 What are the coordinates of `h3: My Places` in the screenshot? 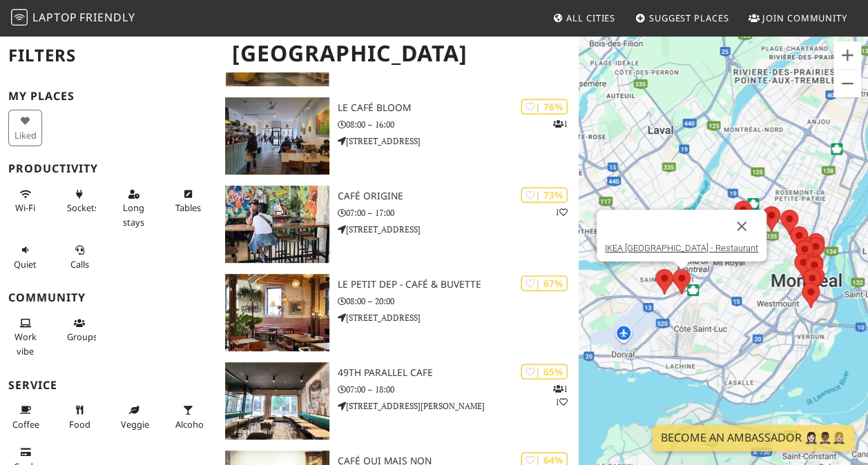 It's located at (108, 96).